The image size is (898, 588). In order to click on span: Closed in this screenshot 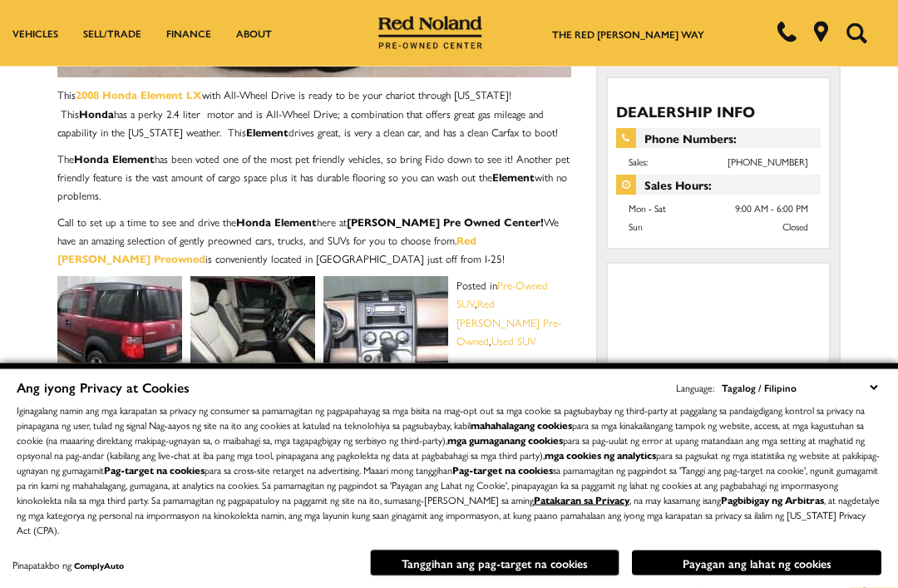, I will do `click(795, 227)`.